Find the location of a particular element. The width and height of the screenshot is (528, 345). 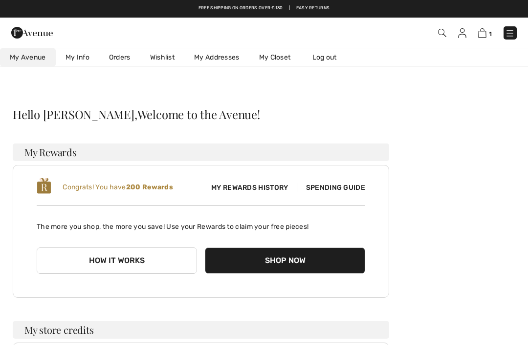

span: Spending Guide is located at coordinates (331, 188).